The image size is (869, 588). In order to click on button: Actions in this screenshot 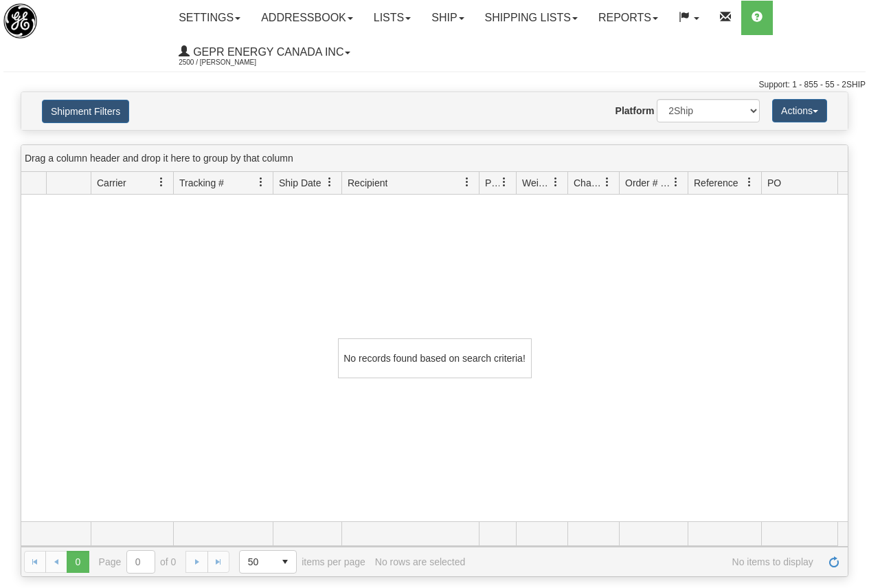, I will do `click(800, 110)`.